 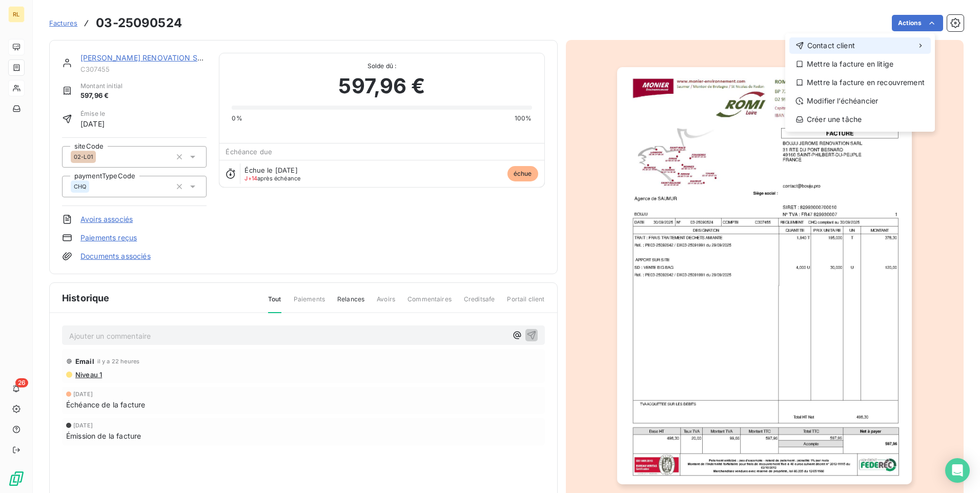 What do you see at coordinates (860, 82) in the screenshot?
I see `div: Mettre la facture en recouvrement` at bounding box center [860, 82].